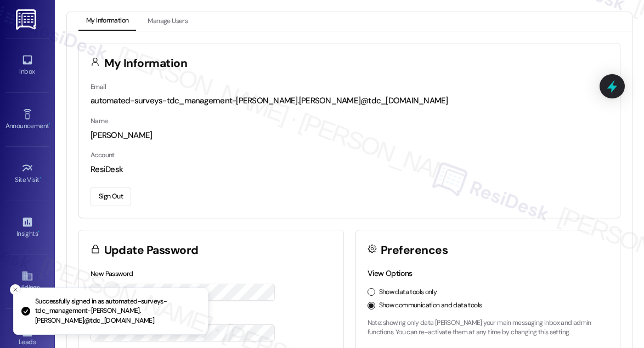  I want to click on button: Close toast, so click(15, 290).